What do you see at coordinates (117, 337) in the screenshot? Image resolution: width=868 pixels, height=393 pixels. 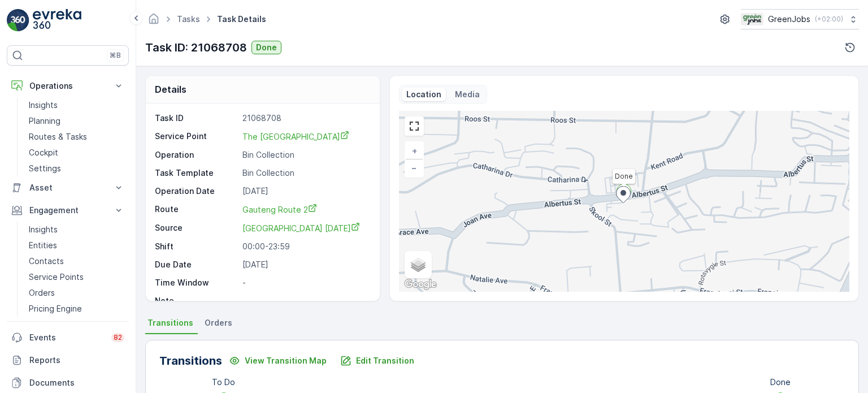 I see `p: 82` at bounding box center [117, 337].